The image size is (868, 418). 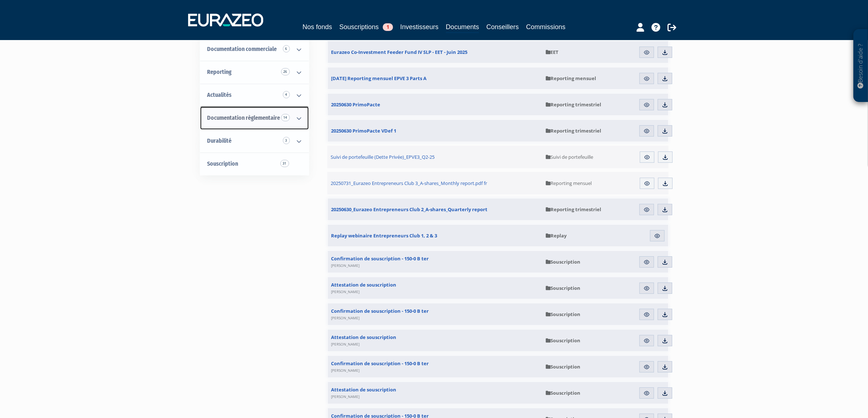 What do you see at coordinates (219, 140) in the screenshot?
I see `span: Durabilité` at bounding box center [219, 140].